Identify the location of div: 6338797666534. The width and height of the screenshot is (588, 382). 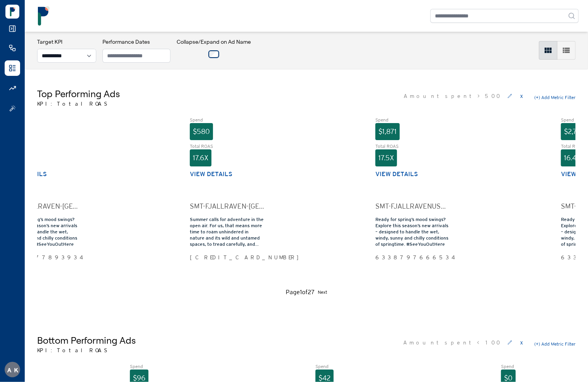
(412, 258).